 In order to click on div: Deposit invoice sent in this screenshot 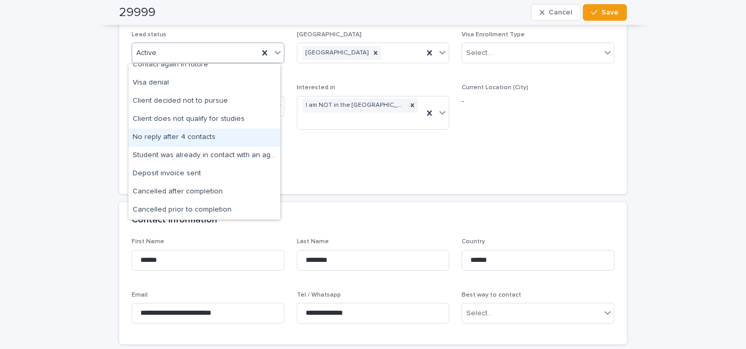, I will do `click(204, 174)`.